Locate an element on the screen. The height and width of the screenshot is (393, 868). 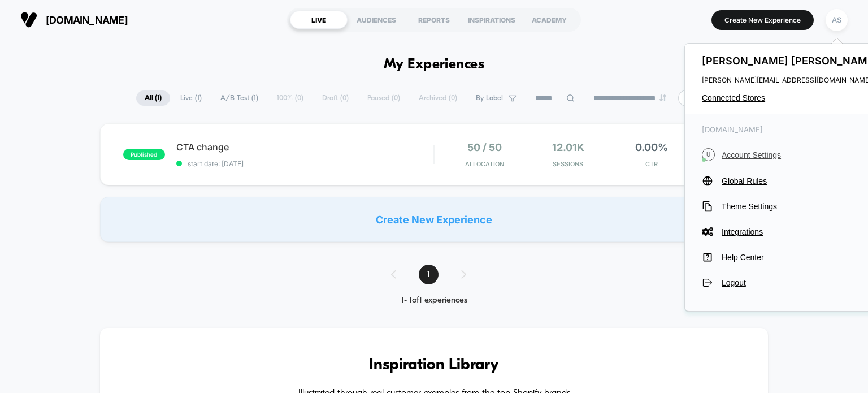
div: Create New Experience is located at coordinates (434, 219).